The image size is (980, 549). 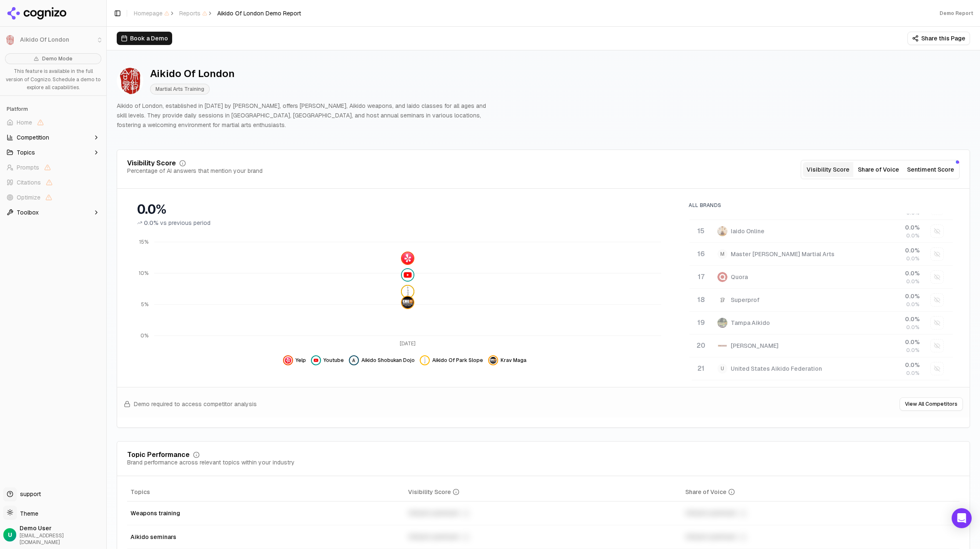 I want to click on div: Percentage of AI answers that mention your brand, so click(x=195, y=171).